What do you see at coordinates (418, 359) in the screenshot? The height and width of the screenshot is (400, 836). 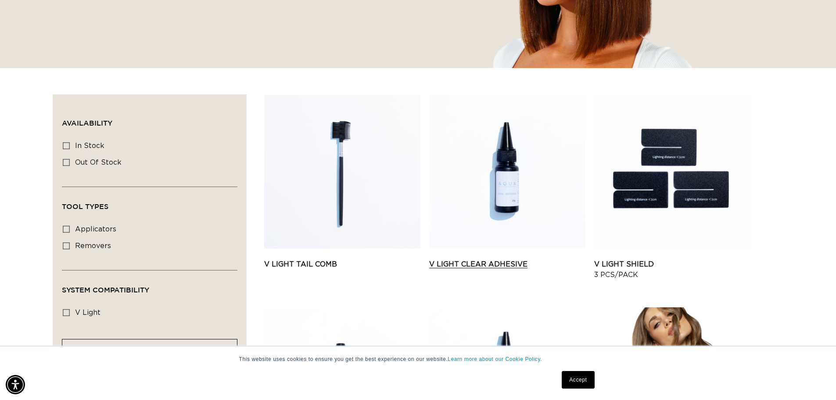 I see `p: This website uses cookies to ensure you get the best experience on our website.` at bounding box center [418, 359].